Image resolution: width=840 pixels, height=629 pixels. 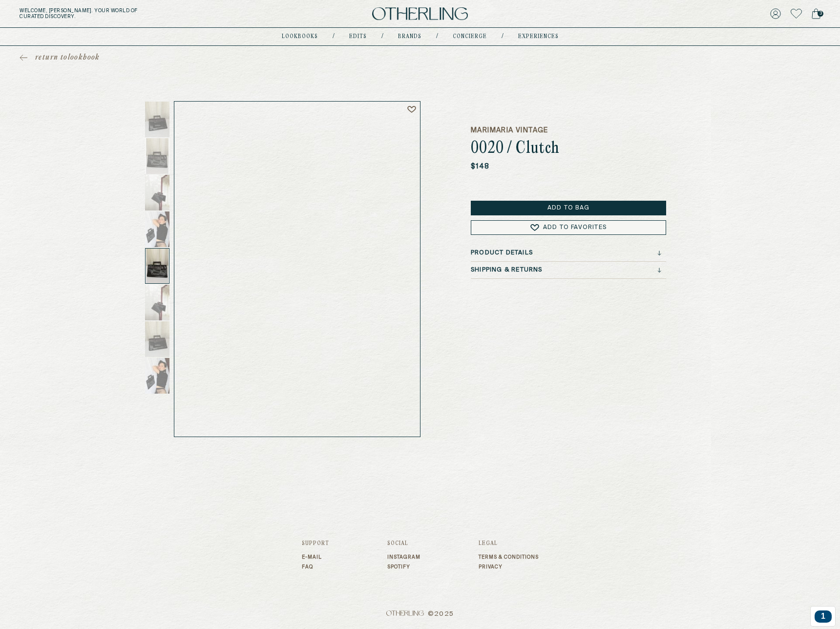 I want to click on a: Instagram, so click(x=403, y=557).